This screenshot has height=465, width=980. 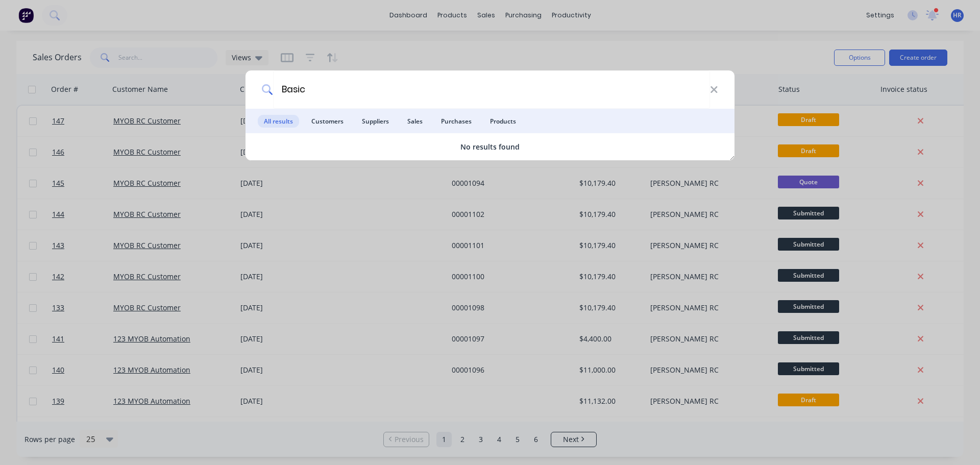 What do you see at coordinates (456, 121) in the screenshot?
I see `span: Purchases` at bounding box center [456, 121].